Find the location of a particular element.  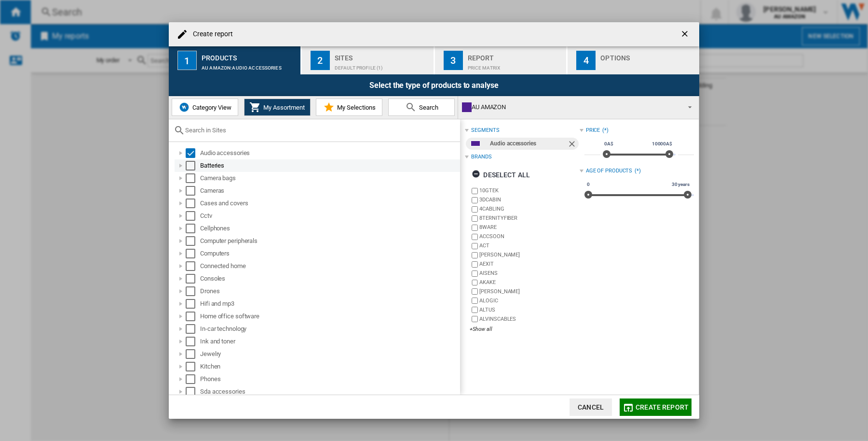

ng-md-icon: getI18NText('BUTTONS.CLOSE_DIALOG') is located at coordinates (686, 35).